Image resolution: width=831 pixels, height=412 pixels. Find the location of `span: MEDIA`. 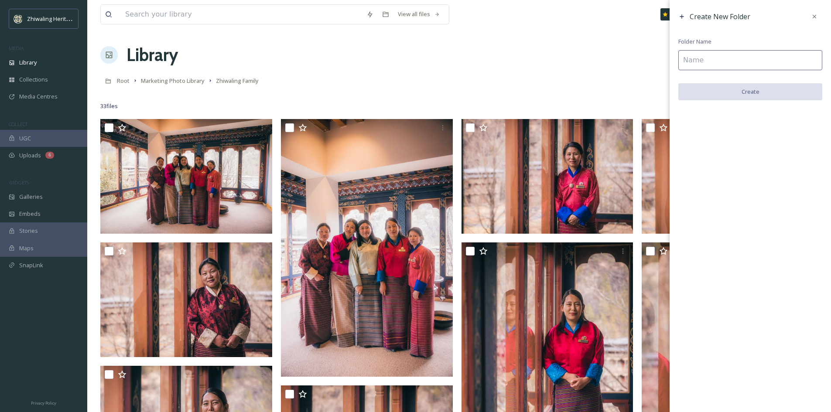

span: MEDIA is located at coordinates (16, 48).